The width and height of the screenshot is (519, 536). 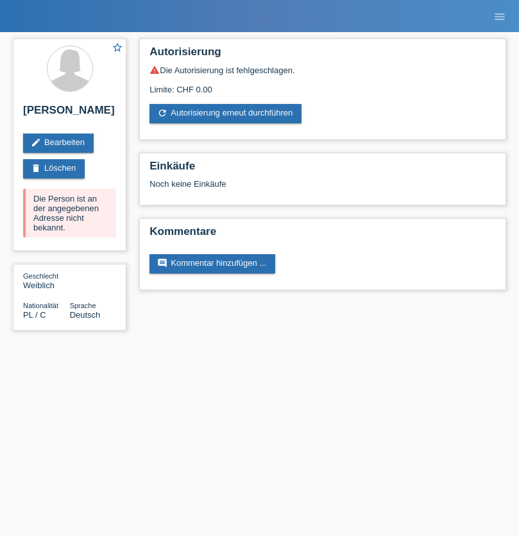 I want to click on a: deleteLöschen, so click(x=54, y=169).